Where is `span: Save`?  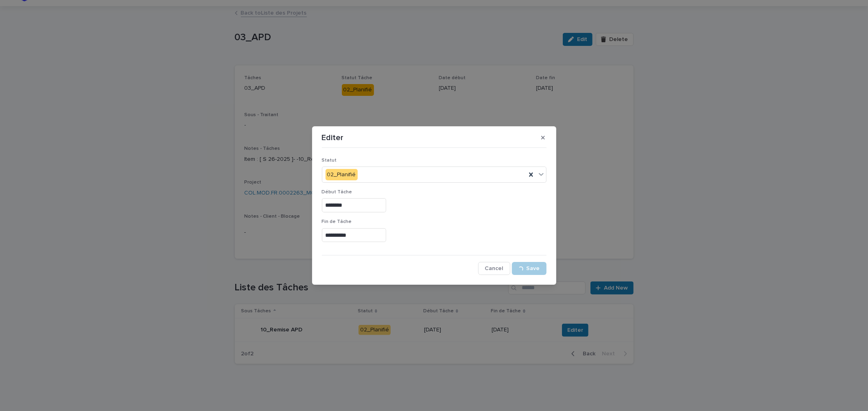
span: Save is located at coordinates (533, 269).